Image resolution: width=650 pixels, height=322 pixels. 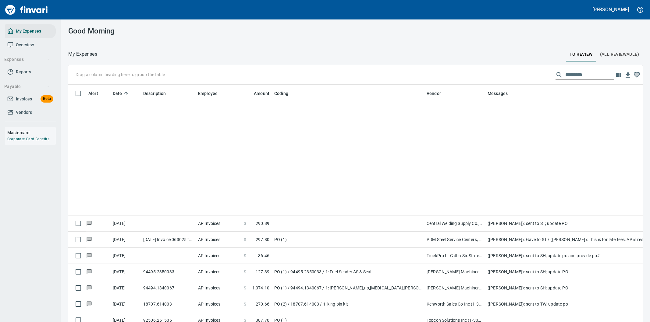 I want to click on td: Central Welding Supply Co., Inc (1-23924), so click(x=454, y=224).